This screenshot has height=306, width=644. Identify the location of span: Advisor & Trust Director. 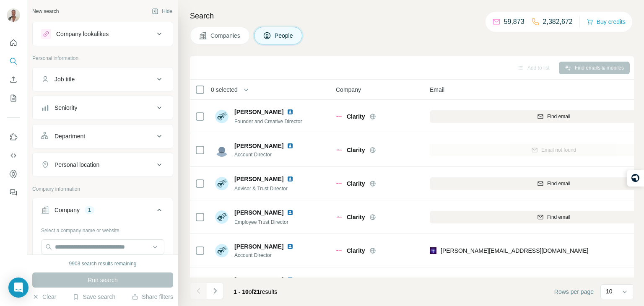
(261, 188).